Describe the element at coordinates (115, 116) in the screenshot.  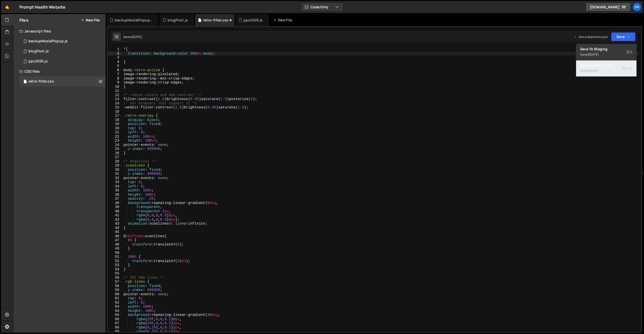
I see `div: 17` at that location.